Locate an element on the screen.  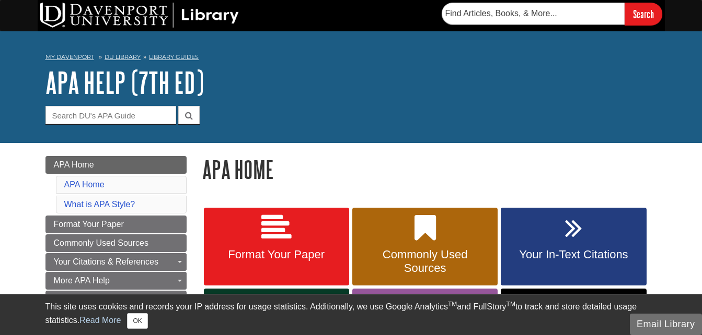
h1: APA Home is located at coordinates (429, 169).